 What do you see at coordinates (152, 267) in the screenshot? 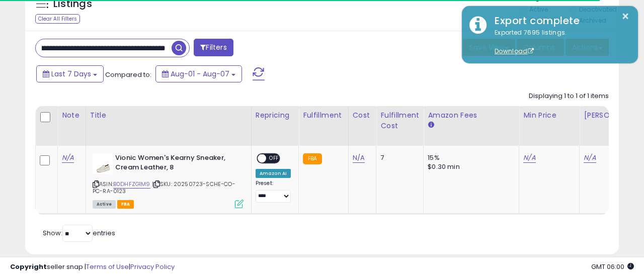
I see `a: Privacy Policy` at bounding box center [152, 267].